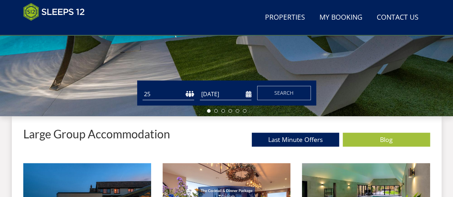 Image resolution: width=453 pixels, height=197 pixels. Describe the element at coordinates (97, 134) in the screenshot. I see `p: Large Group Accommodation` at that location.